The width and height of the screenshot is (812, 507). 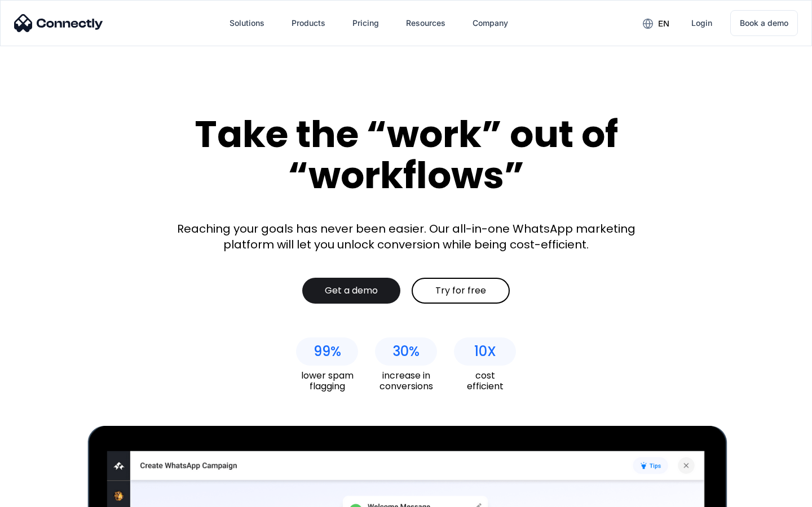 I want to click on div: lower spam flagging, so click(x=327, y=381).